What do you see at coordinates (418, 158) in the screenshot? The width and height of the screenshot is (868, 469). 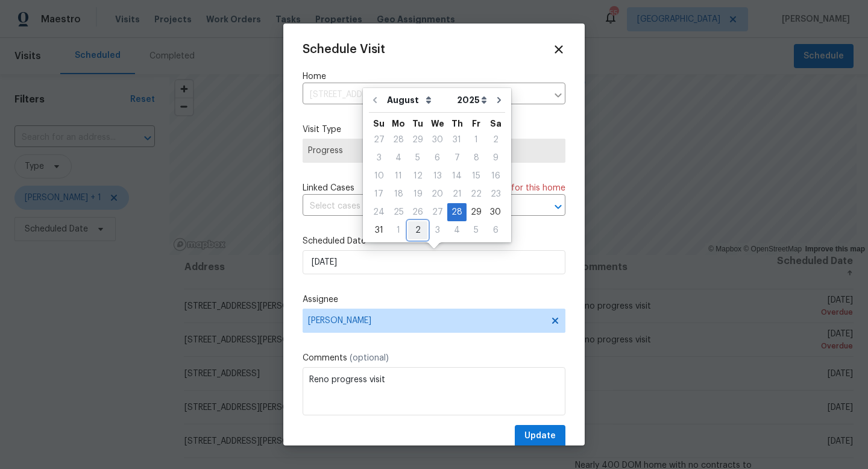 I see `div: 5` at bounding box center [418, 158].